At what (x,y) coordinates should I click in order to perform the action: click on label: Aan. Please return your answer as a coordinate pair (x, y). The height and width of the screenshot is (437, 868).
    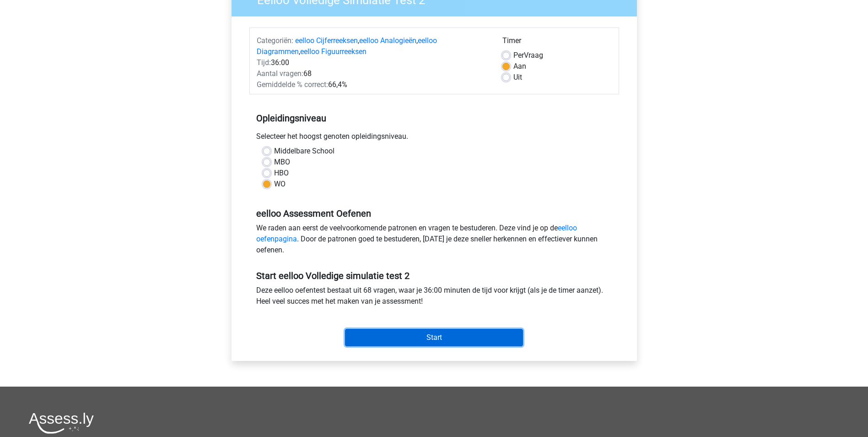
    Looking at the image, I should click on (520, 66).